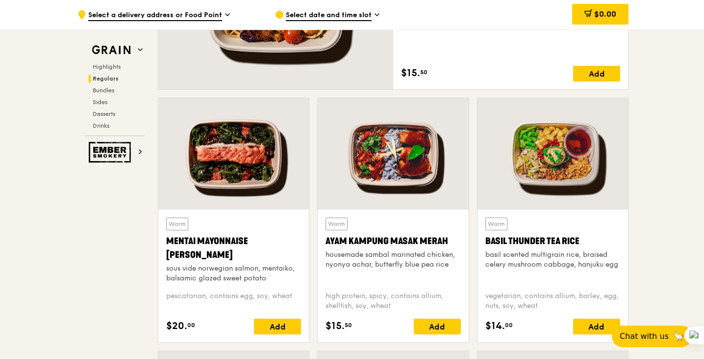 The height and width of the screenshot is (359, 704). Describe the element at coordinates (553, 241) in the screenshot. I see `div: Basil Thunder Tea Rice` at that location.